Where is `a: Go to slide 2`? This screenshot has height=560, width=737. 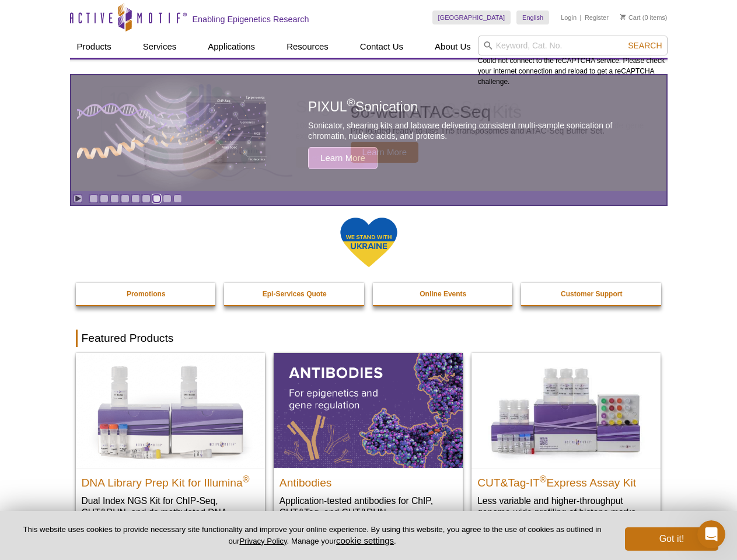 a: Go to slide 2 is located at coordinates (104, 199).